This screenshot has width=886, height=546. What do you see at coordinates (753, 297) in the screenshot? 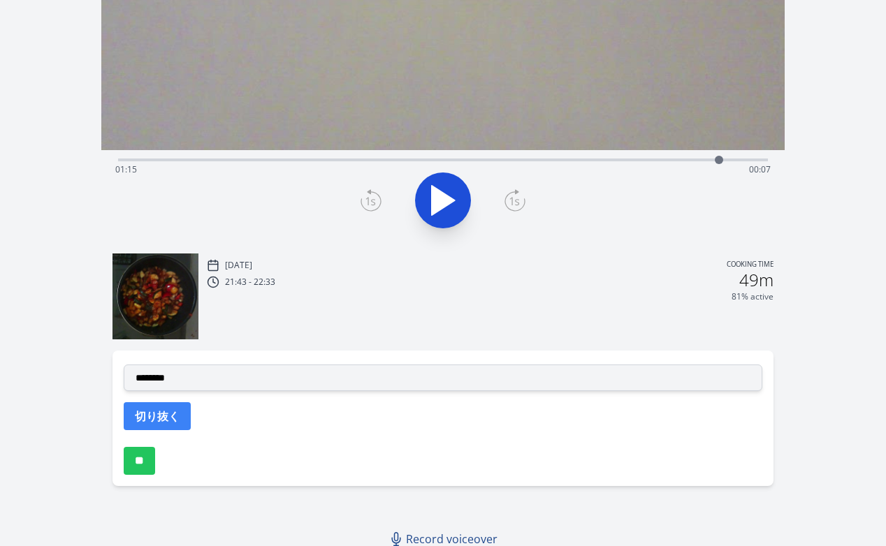
I see `p: 81% active` at bounding box center [753, 297].